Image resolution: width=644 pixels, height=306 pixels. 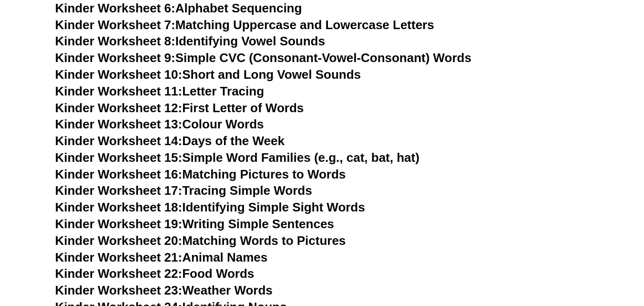 What do you see at coordinates (263, 58) in the screenshot?
I see `a: Kinder Worksheet 9:Simple CVC (Consonant-Vowel-Consonant) Words` at bounding box center [263, 58].